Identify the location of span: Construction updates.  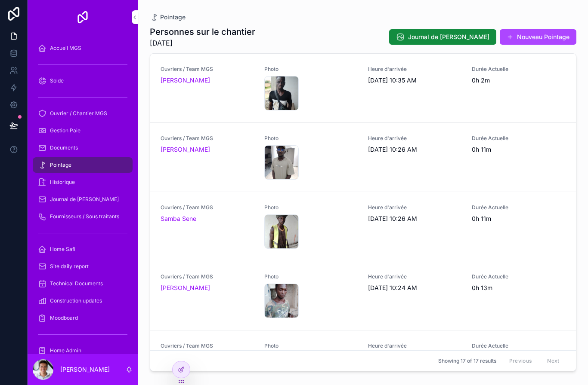
(76, 301).